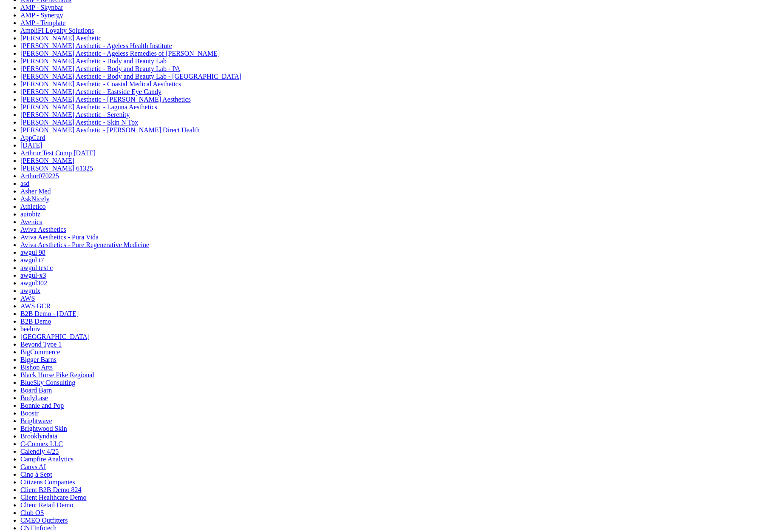  What do you see at coordinates (28, 298) in the screenshot?
I see `a: AWS` at bounding box center [28, 298].